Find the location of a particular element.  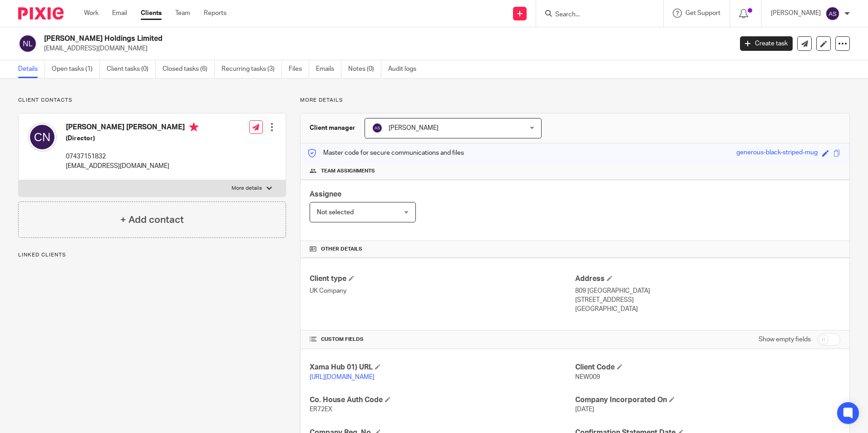

h4: Co. House Auth Code is located at coordinates (442, 400).